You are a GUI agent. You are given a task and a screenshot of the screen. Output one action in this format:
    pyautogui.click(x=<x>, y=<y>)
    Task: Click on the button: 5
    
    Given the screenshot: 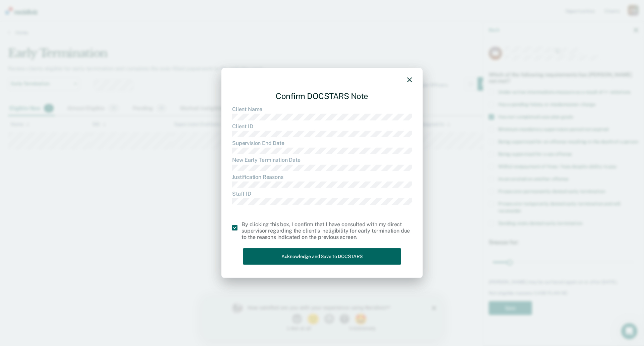 What is the action you would take?
    pyautogui.click(x=159, y=23)
    